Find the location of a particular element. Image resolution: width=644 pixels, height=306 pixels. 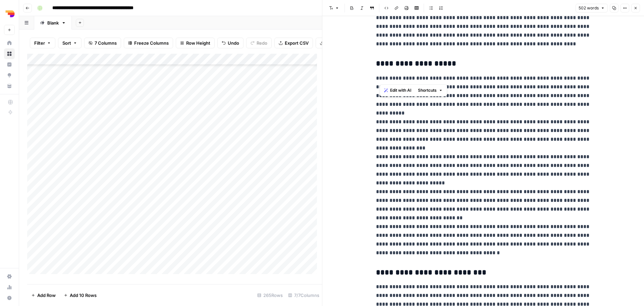

a: Usage is located at coordinates (10, 287).